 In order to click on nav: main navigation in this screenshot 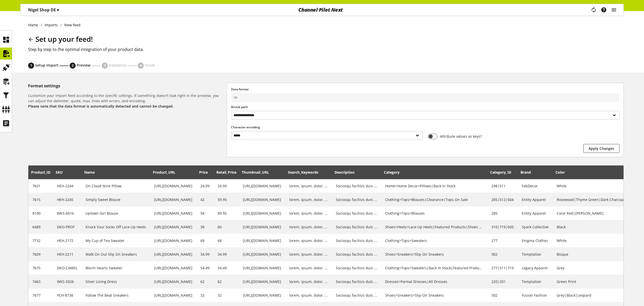, I will do `click(322, 10)`.